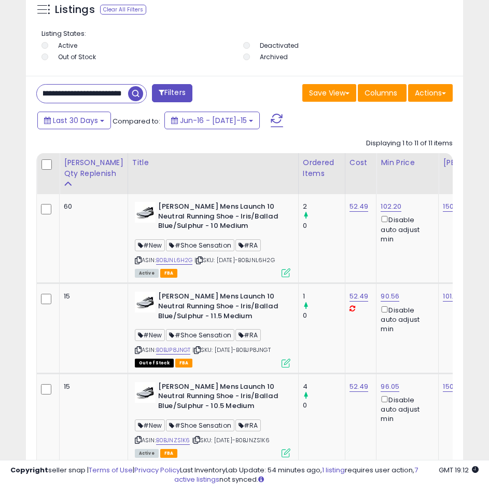  I want to click on div: Ordered Items, so click(322, 168).